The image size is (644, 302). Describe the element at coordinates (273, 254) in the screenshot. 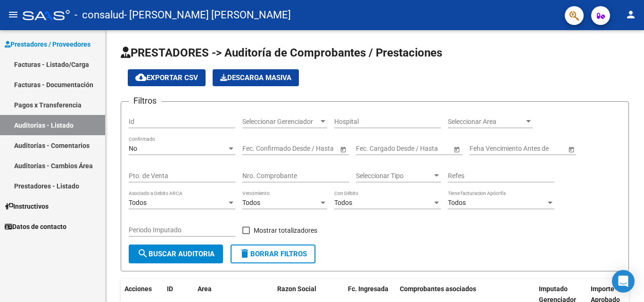

I see `button: Borrar Filtros` at that location.